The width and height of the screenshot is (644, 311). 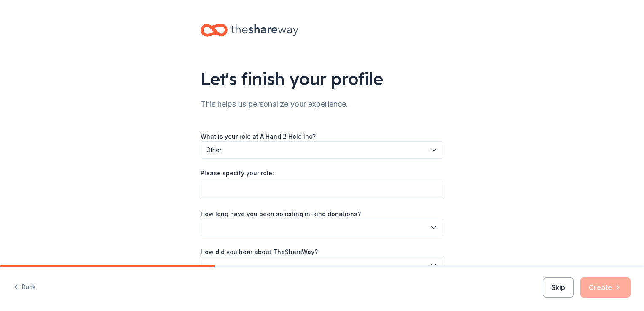 I want to click on label: How long have you been soliciting in-kind donations?, so click(x=281, y=214).